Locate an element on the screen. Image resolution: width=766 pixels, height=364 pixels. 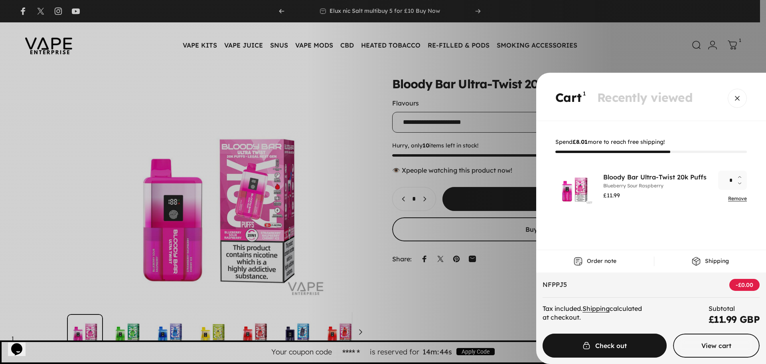
button: Recently viewed is located at coordinates (645, 98).